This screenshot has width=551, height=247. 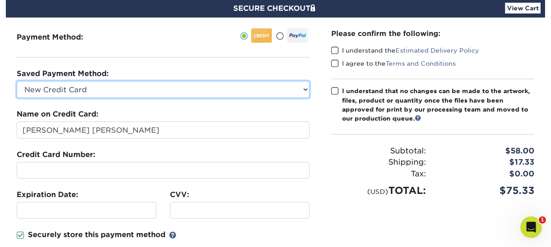 I want to click on small: (USD), so click(x=378, y=191).